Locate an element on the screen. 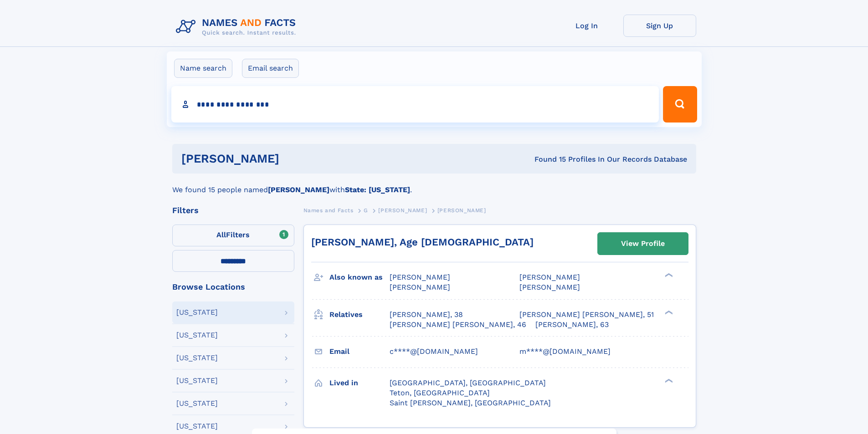  div: Filters is located at coordinates (234, 211).